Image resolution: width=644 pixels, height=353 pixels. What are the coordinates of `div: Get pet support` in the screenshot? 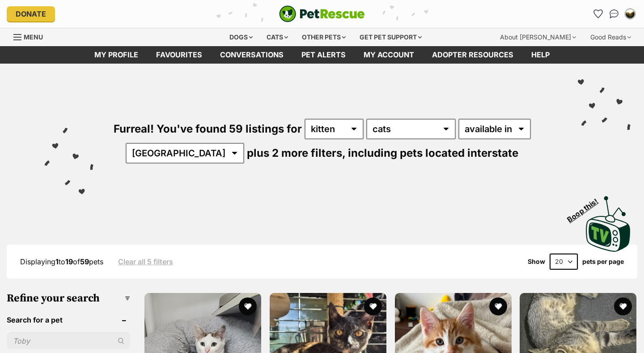 It's located at (390, 37).